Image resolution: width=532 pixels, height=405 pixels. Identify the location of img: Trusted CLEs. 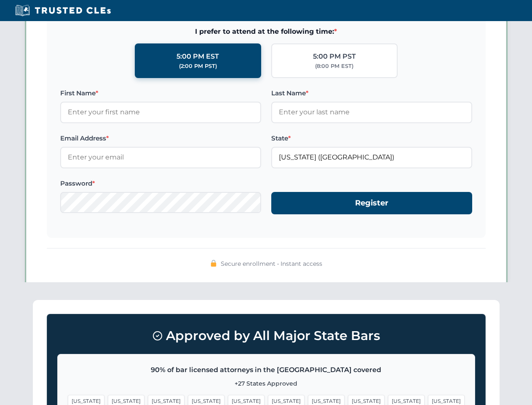
(63, 11).